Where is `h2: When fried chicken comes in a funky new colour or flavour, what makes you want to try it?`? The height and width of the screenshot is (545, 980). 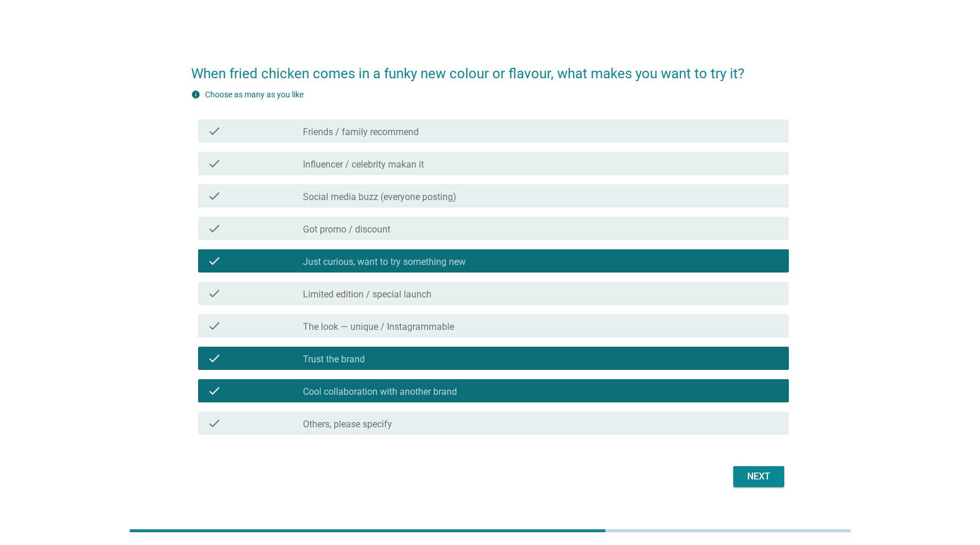
h2: When fried chicken comes in a funky new colour or flavour, what makes you want to try it? is located at coordinates (490, 68).